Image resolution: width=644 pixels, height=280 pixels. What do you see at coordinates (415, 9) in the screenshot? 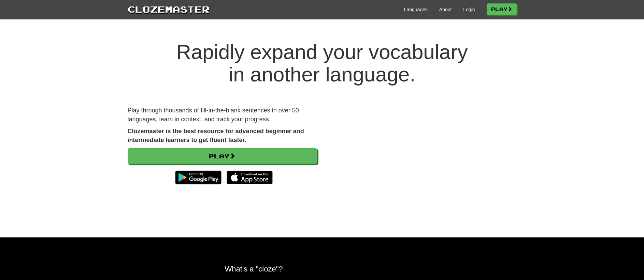
I see `a: Languages` at bounding box center [415, 9].